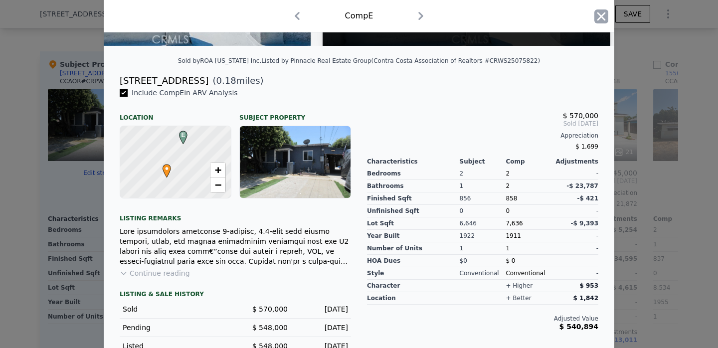  I want to click on div: Listed by Pinnacle Real Estate Group (Contra Costa Association of Realtors #CRWS25075822), so click(400, 61).